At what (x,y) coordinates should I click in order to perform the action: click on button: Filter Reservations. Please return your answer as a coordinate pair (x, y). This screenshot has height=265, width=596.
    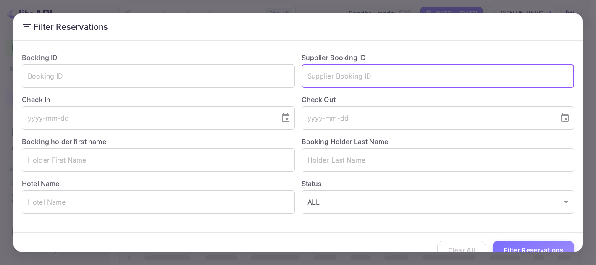
    Looking at the image, I should click on (533, 250).